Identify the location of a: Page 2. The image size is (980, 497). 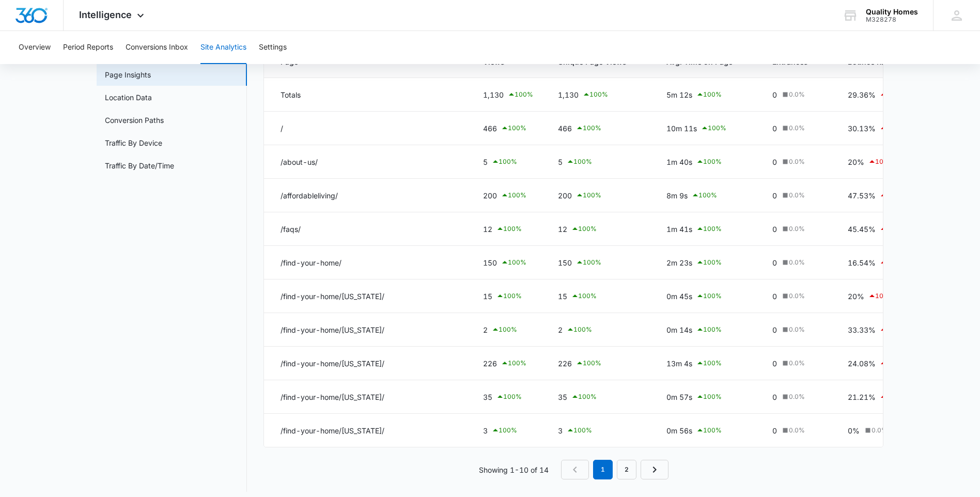
(626, 469).